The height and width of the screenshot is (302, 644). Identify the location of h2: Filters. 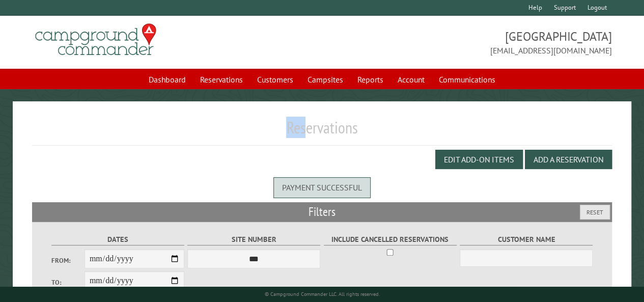
(321, 212).